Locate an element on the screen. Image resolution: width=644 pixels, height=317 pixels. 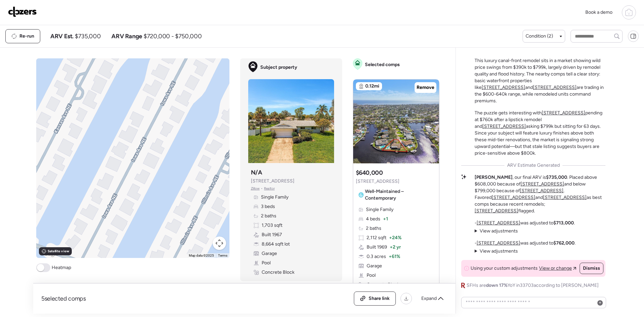
span: 4 beds is located at coordinates (373, 219).